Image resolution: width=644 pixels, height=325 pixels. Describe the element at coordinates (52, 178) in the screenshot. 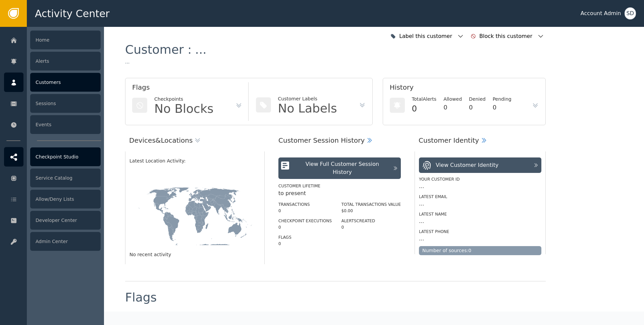

I see `a: Service Catalog` at that location.